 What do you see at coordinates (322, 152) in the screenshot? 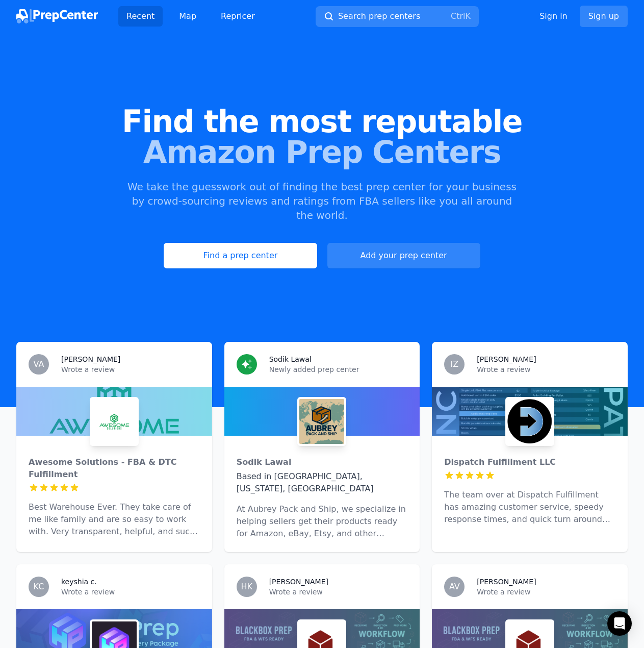
I see `span: Amazon Prep Centers` at bounding box center [322, 152].